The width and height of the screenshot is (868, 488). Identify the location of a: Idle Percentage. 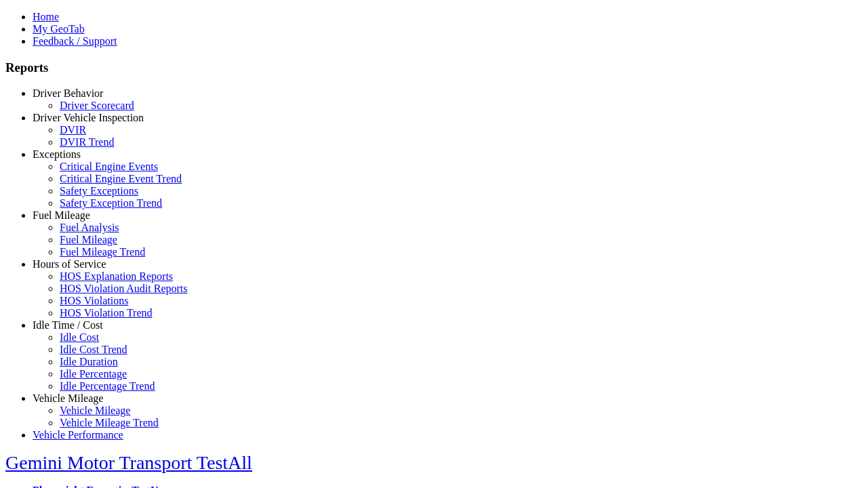
(93, 373).